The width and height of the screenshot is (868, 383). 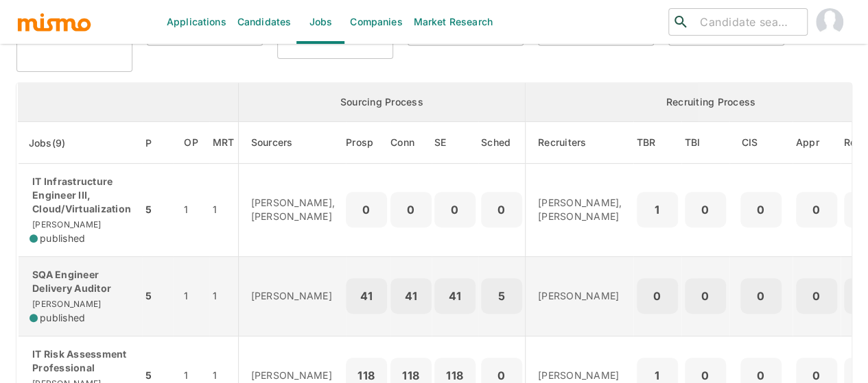 What do you see at coordinates (292, 143) in the screenshot?
I see `th: Sourcers` at bounding box center [292, 143].